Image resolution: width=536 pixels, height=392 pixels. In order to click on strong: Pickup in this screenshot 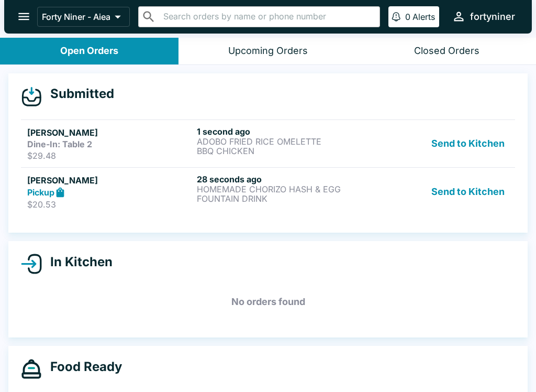, I will do `click(41, 192)`.